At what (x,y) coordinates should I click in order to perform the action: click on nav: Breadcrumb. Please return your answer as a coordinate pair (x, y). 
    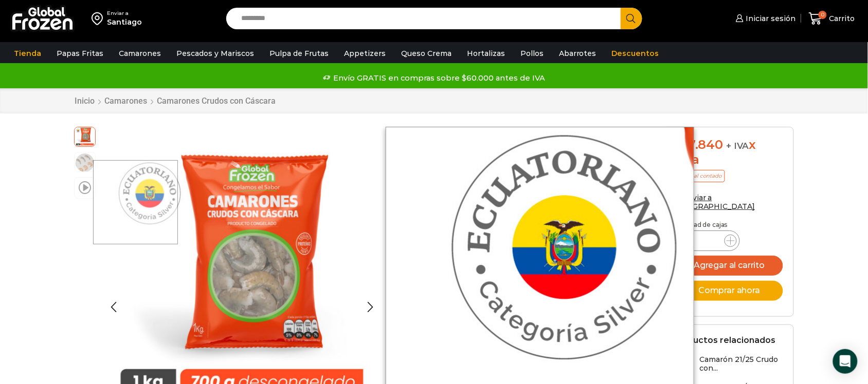
    Looking at the image, I should click on (174, 101).